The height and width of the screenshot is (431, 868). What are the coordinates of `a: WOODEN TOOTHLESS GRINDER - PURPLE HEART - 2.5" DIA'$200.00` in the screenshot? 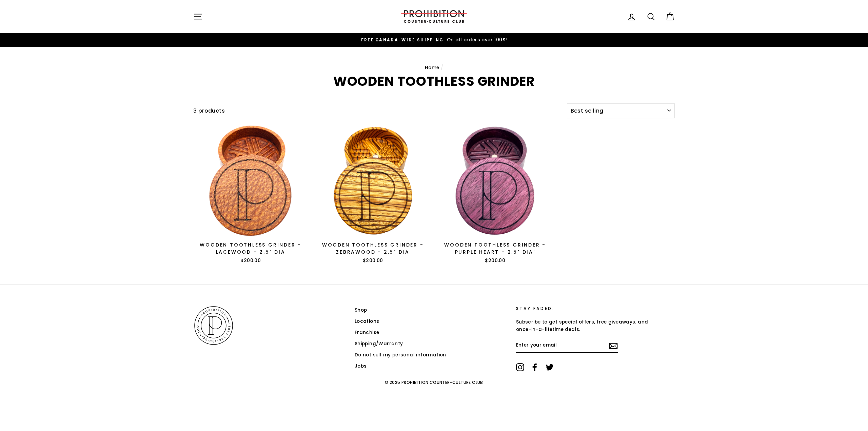 It's located at (495, 195).